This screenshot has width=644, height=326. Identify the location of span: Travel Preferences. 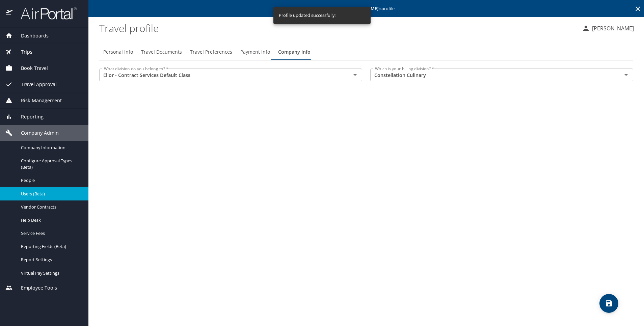
(211, 52).